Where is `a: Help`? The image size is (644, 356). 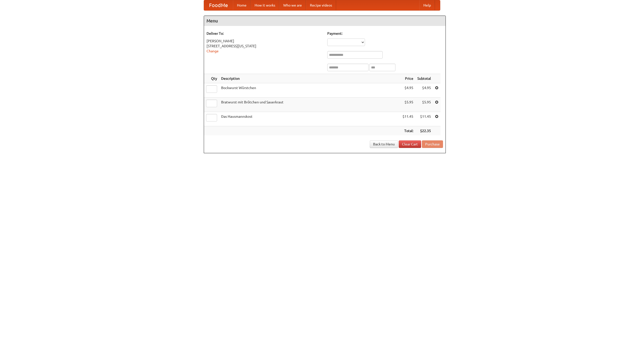 a: Help is located at coordinates (427, 5).